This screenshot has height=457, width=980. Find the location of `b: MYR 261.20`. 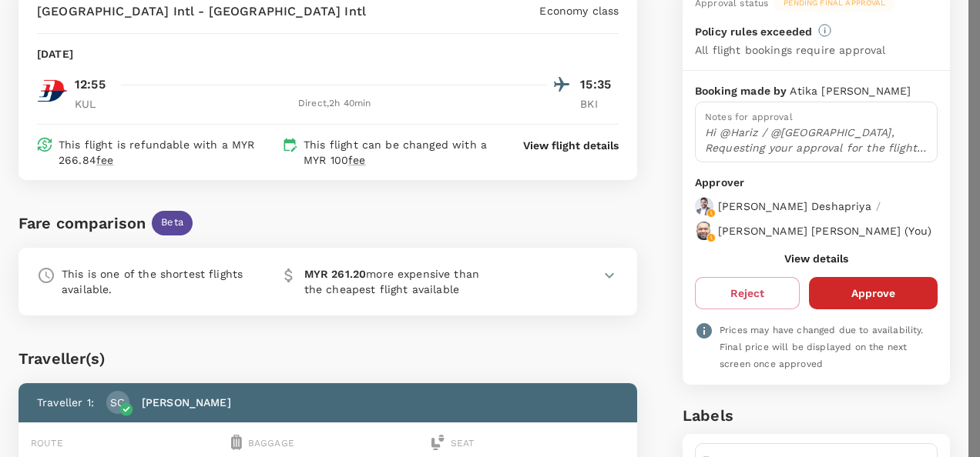

b: MYR 261.20 is located at coordinates (335, 274).